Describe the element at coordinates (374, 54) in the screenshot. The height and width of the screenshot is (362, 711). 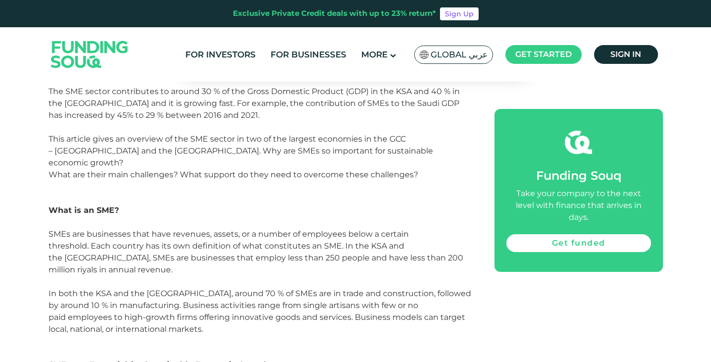
I see `span: More` at that location.